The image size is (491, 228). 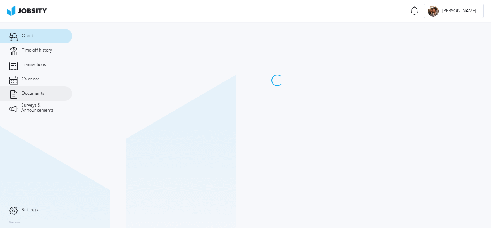 I want to click on span: Settings, so click(x=30, y=210).